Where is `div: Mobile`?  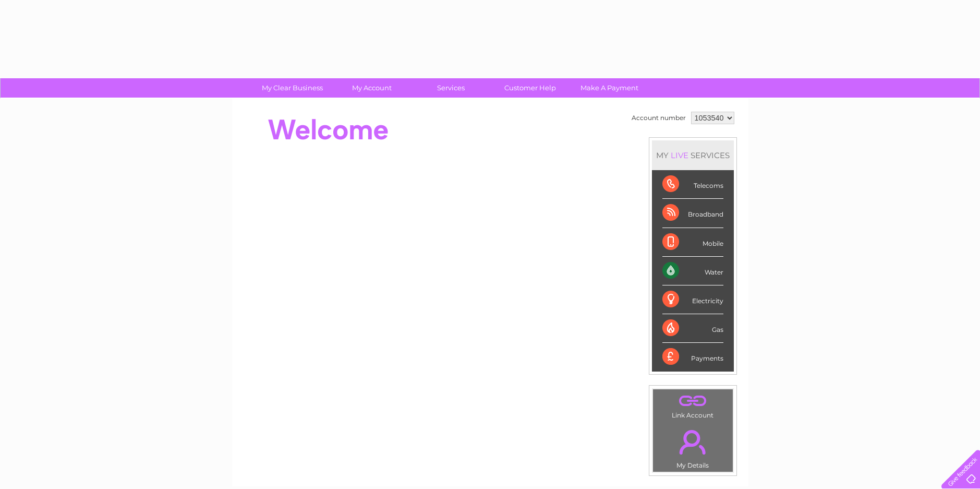 div: Mobile is located at coordinates (692, 242).